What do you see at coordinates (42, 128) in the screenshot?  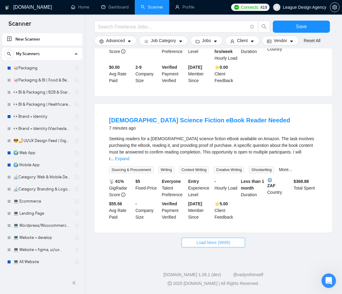 I see `a: 👀Brand + Identity (Viacheslav Crossing)` at bounding box center [42, 128].